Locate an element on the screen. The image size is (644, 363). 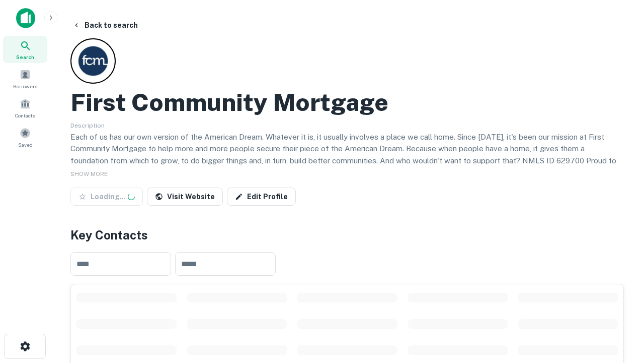
span: SHOW MORE is located at coordinates (89, 174).